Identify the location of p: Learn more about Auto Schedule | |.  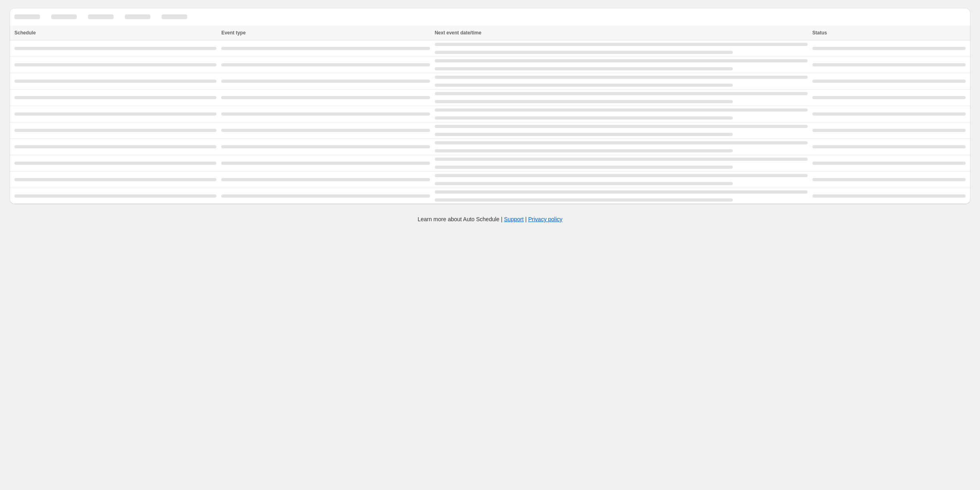
(490, 219).